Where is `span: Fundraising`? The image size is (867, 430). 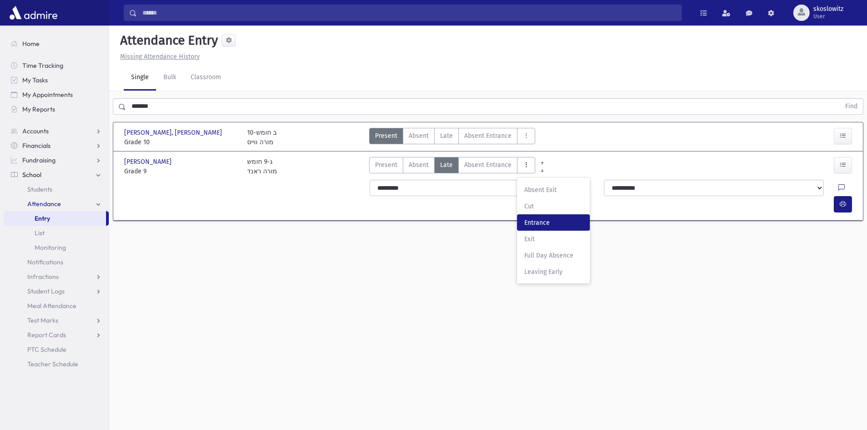
span: Fundraising is located at coordinates (39, 160).